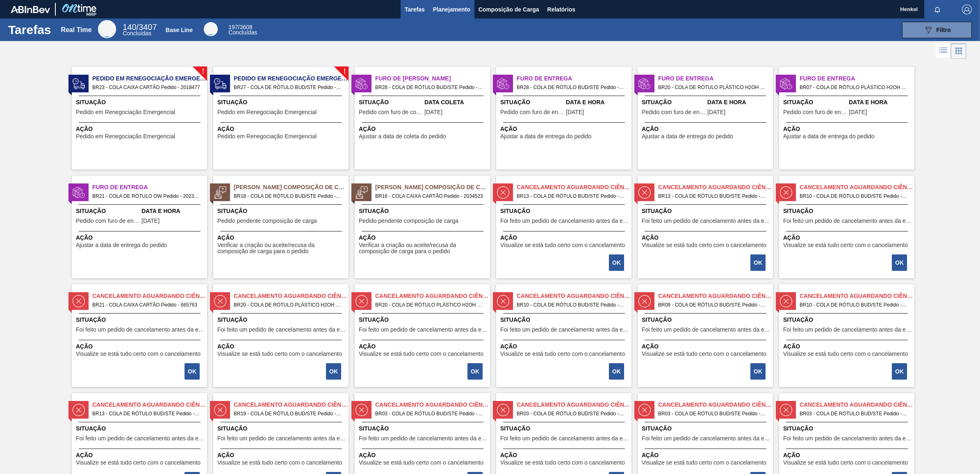 This screenshot has height=474, width=980. Describe the element at coordinates (146, 88) in the screenshot. I see `span: BR23 - COLA CAIXA CARTÃO Pedido - 2018477` at that location.